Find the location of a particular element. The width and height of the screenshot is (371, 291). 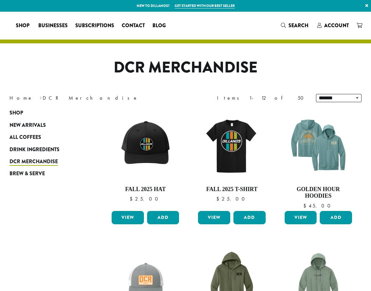

span: Contact is located at coordinates (133, 26).